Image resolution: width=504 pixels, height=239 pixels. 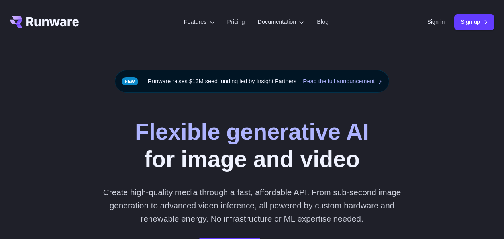 What do you see at coordinates (343, 81) in the screenshot?
I see `a: Read the full announcement` at bounding box center [343, 81].